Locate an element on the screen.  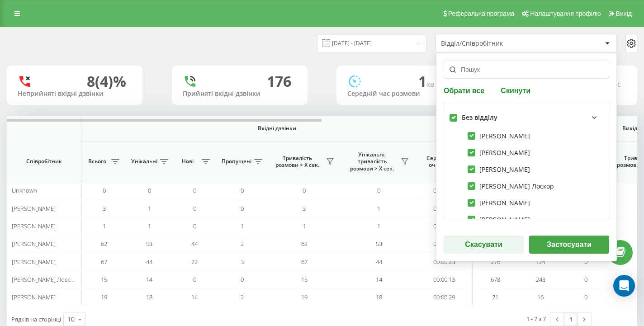
span: c is located at coordinates (619, 84).